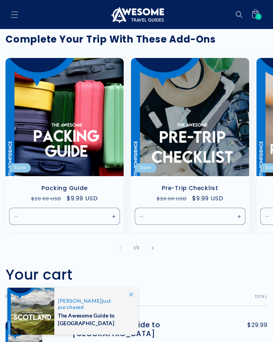  What do you see at coordinates (65, 188) in the screenshot?
I see `a: Packing Guide` at bounding box center [65, 188].